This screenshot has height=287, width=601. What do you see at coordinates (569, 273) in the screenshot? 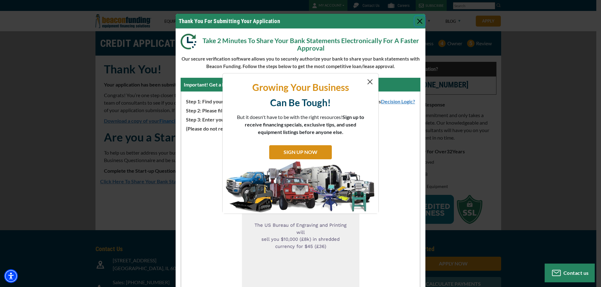
I see `button: Contact us` at bounding box center [569, 273].